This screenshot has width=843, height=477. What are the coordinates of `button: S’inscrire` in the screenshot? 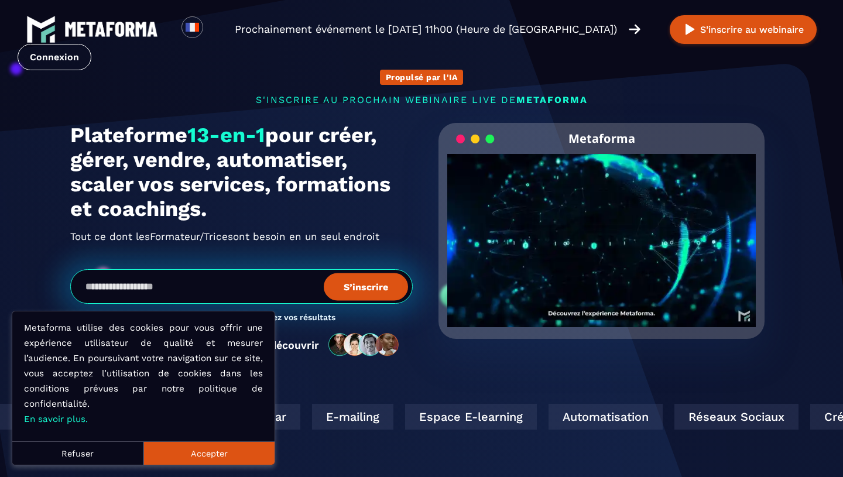 It's located at (366, 286).